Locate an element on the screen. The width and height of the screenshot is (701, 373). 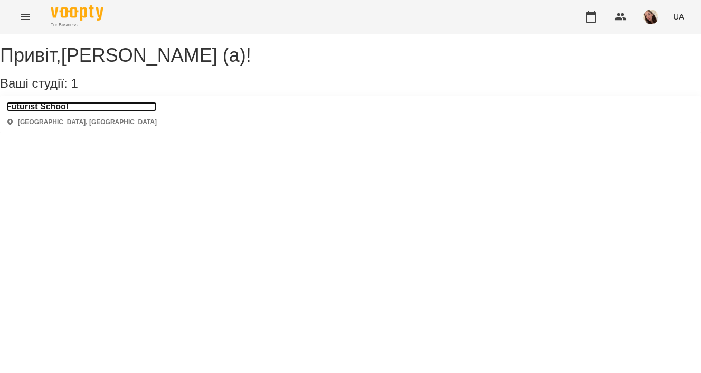
h3: Futurist School is located at coordinates (81, 107).